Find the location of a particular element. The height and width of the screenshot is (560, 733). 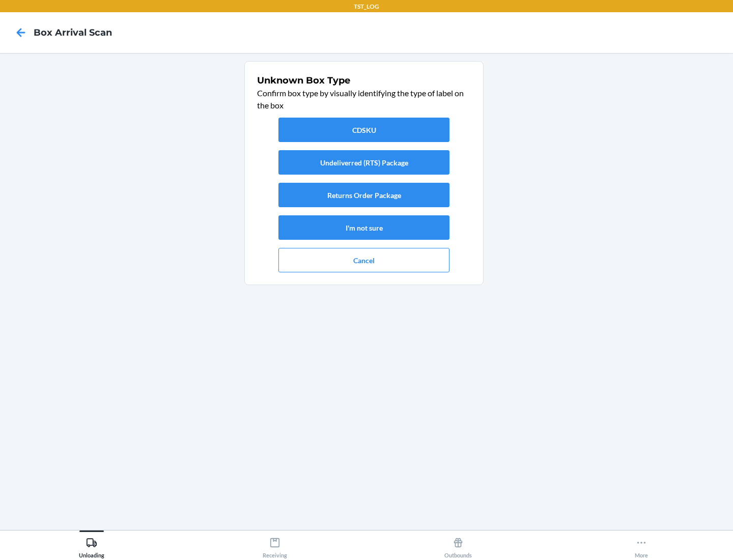

button: Cancel is located at coordinates (364, 260).